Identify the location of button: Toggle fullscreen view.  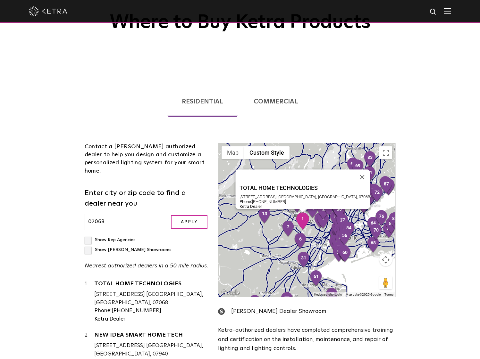
(385, 153).